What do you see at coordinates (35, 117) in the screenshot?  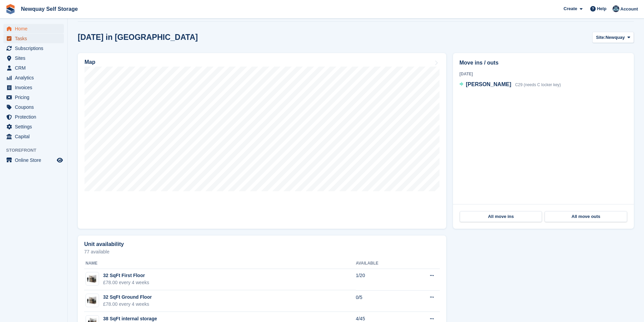 I see `span: Protection` at bounding box center [35, 117].